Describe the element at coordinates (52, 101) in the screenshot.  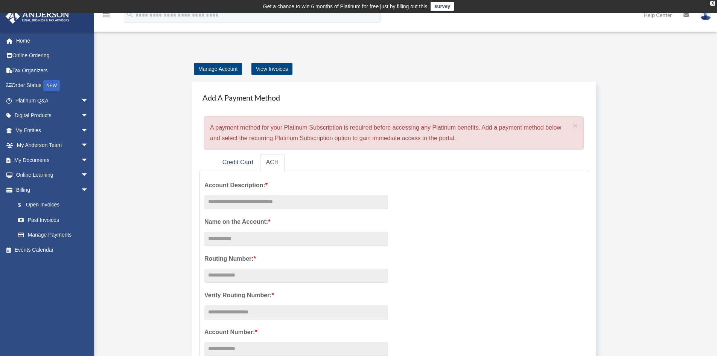
I see `a: Platinum Q&Aarrow_drop_down` at that location.